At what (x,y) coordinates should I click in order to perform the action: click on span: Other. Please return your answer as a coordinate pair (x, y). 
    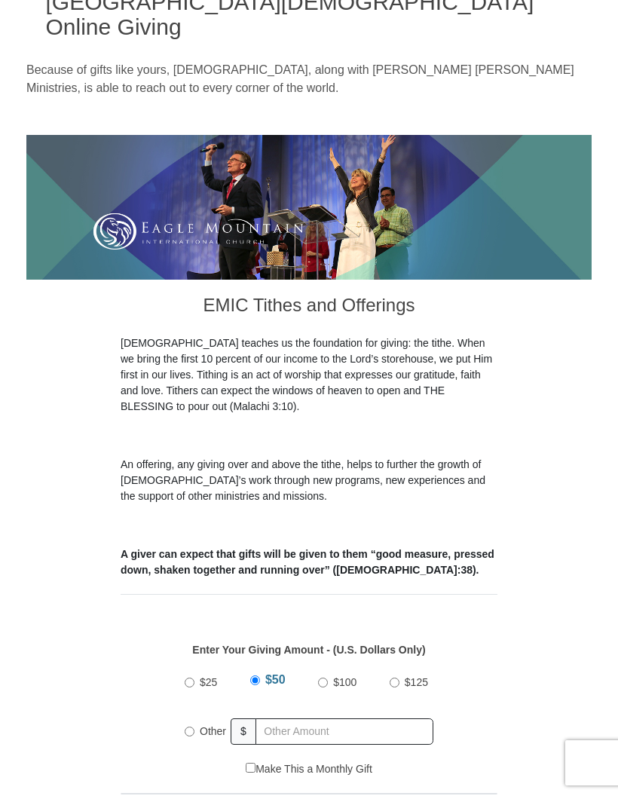
    Looking at the image, I should click on (213, 731).